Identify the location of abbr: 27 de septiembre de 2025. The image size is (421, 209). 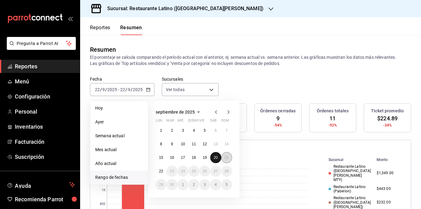
(215, 171).